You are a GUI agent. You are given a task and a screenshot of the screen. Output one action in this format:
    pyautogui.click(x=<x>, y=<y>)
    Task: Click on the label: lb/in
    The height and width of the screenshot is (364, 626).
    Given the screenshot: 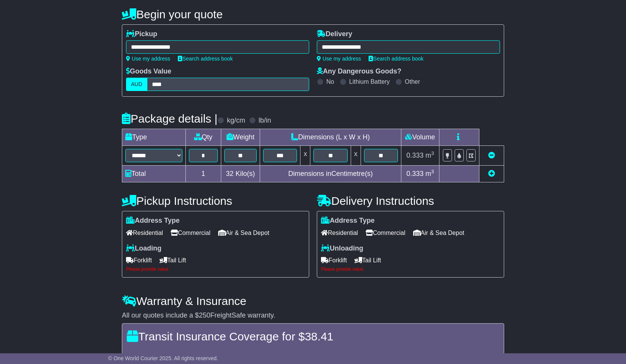 What is the action you would take?
    pyautogui.click(x=265, y=121)
    